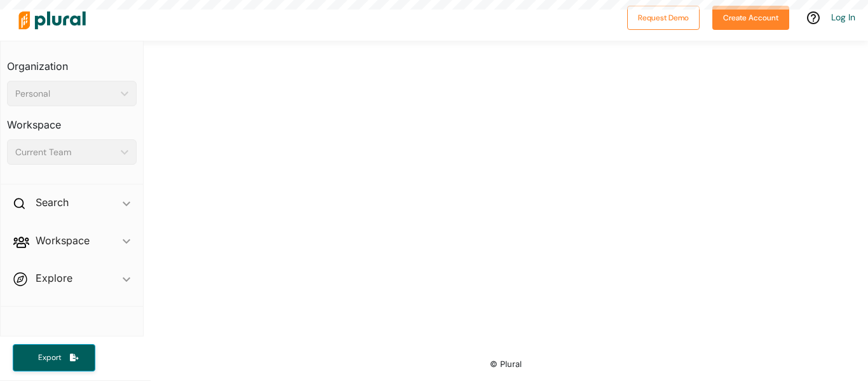  What do you see at coordinates (65, 152) in the screenshot?
I see `div: Current Team` at bounding box center [65, 152].